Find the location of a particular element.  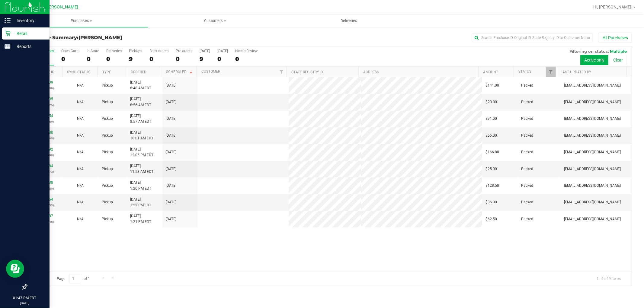

span: 1 - 9 of 9 items is located at coordinates (609, 278).